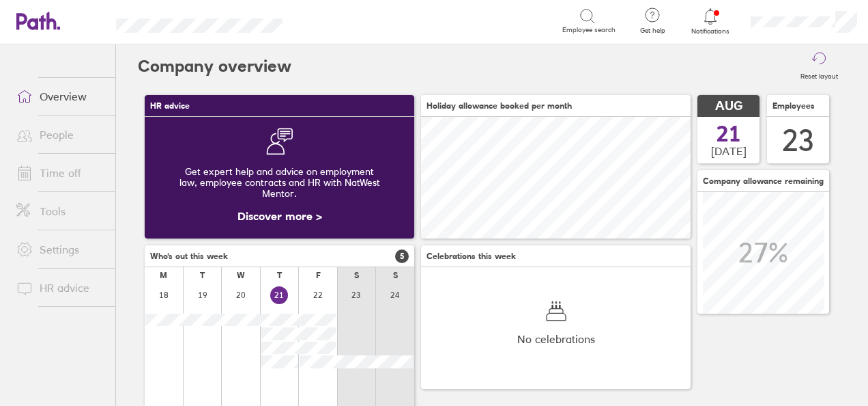 The image size is (868, 406). Describe the element at coordinates (279, 183) in the screenshot. I see `div: Get expert help and advice on employment law, employee contracts and HR with NatWest Mentor.` at that location.